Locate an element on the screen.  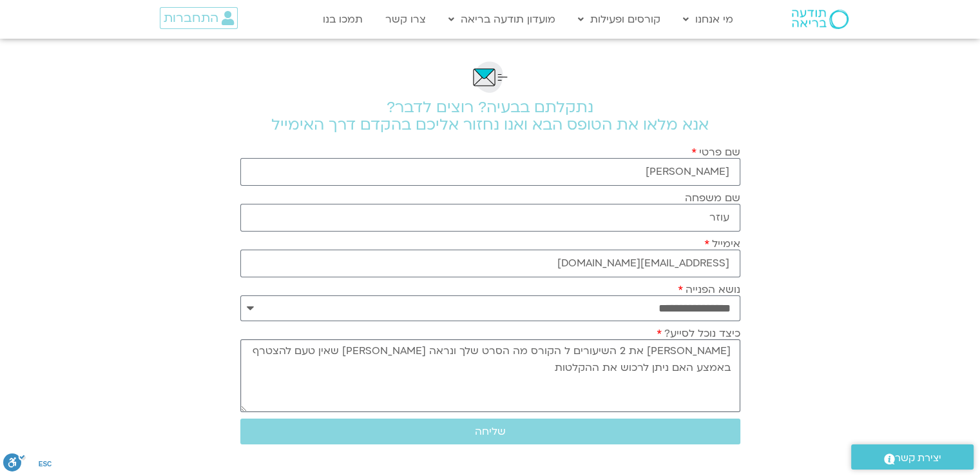
a: מי אנחנו is located at coordinates (708, 19).